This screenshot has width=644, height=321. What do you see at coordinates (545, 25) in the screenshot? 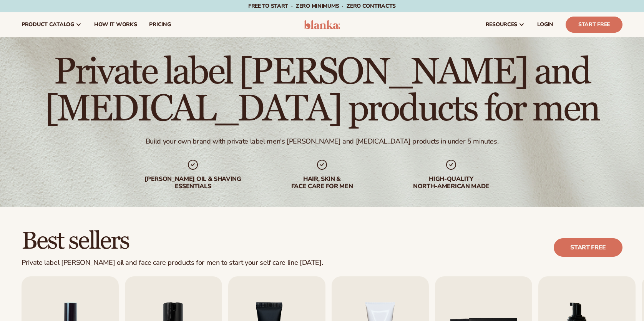
I see `a: LOGIN` at bounding box center [545, 25].